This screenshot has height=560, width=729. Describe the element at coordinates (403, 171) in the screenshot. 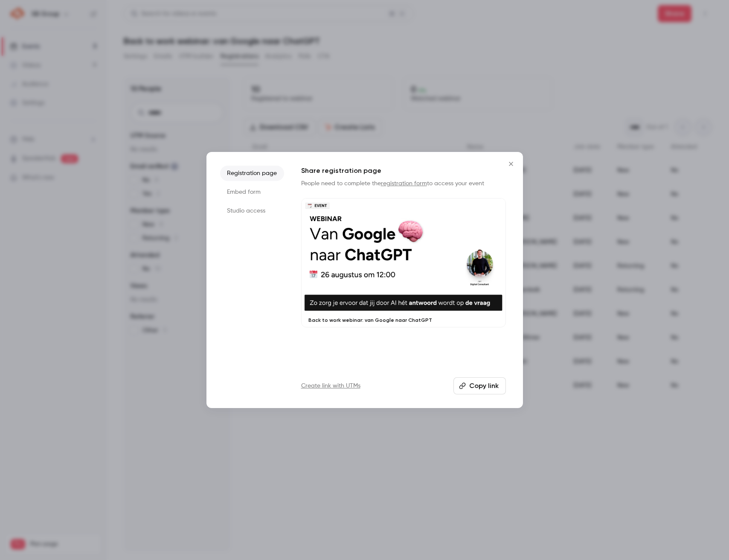

I see `h1: Share registration page` at that location.